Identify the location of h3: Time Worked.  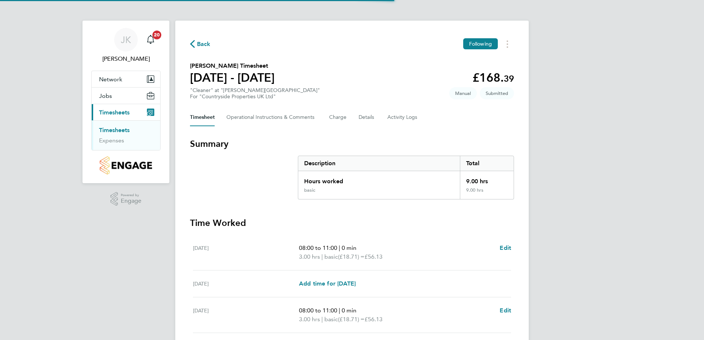
(352, 223).